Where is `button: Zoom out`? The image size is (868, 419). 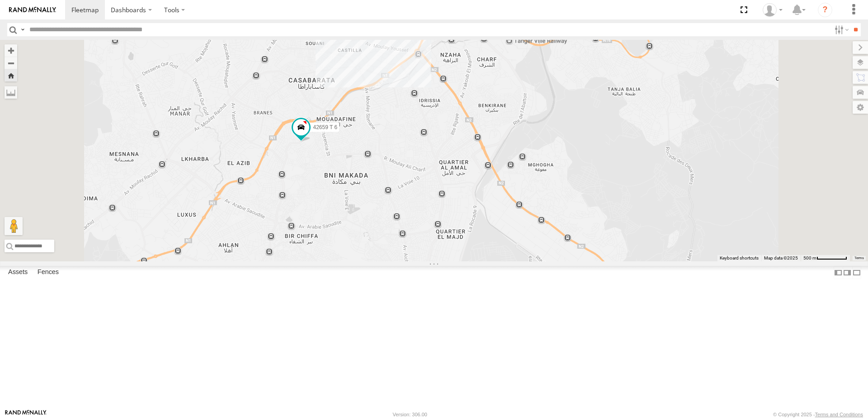 button: Zoom out is located at coordinates (11, 63).